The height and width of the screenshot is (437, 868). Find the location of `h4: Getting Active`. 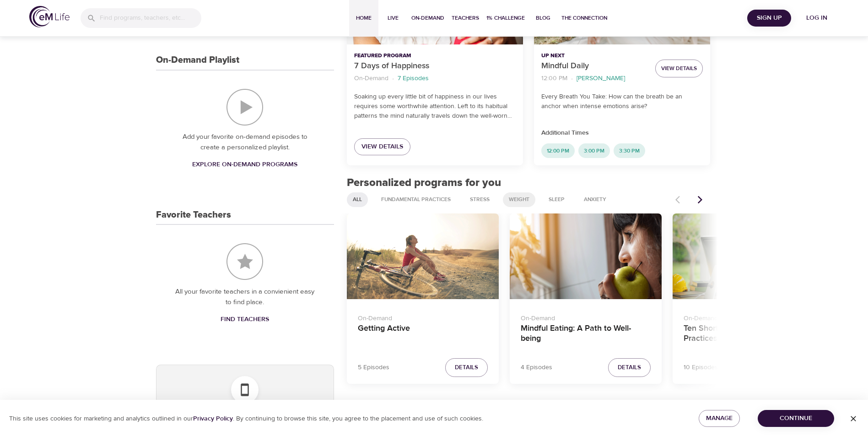

h4: Getting Active is located at coordinates (423, 334).